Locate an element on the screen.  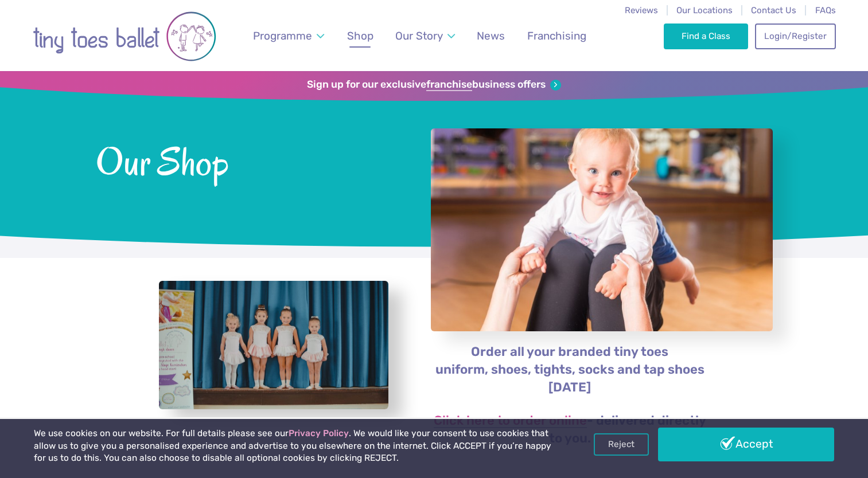
a: Sign up for our exclusivefranchisebusiness offers is located at coordinates (434, 85).